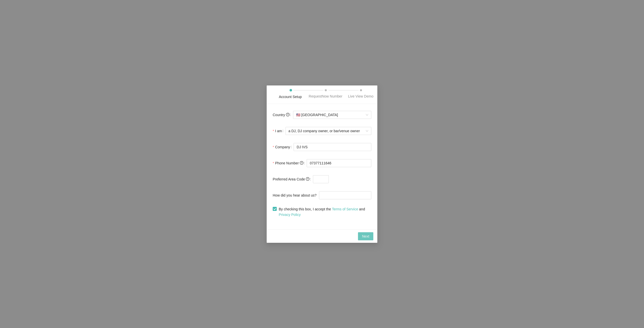  I want to click on div: Account Setup, so click(290, 97).